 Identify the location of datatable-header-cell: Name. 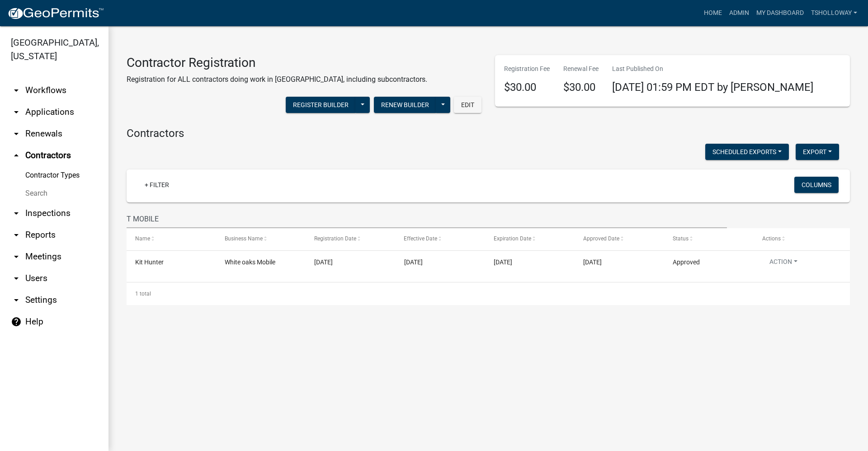
(171, 239).